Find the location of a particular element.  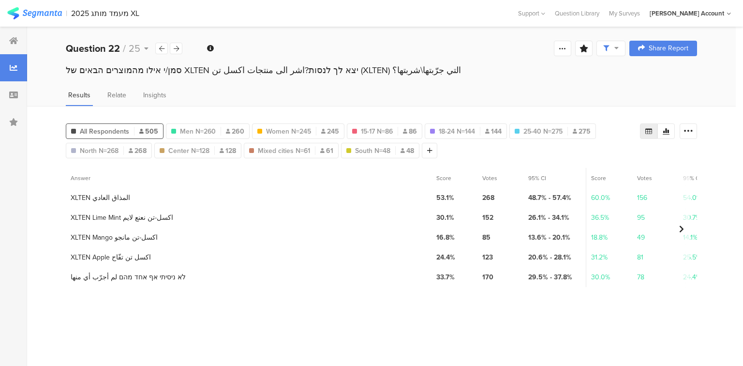

span: Share Report is located at coordinates (669, 48).